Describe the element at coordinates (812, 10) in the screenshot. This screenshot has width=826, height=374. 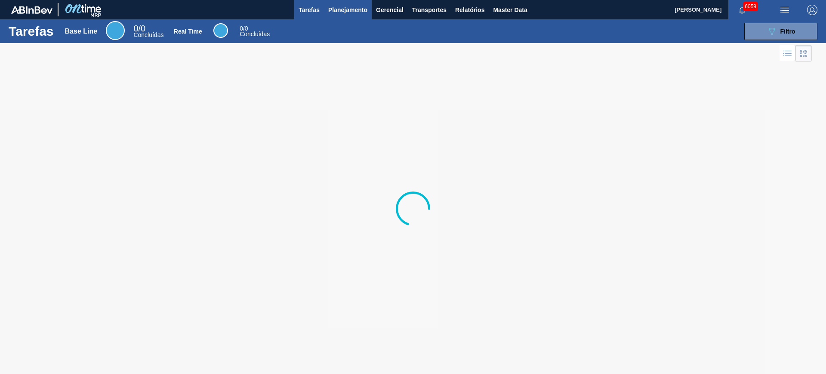
I see `img: Logout` at that location.